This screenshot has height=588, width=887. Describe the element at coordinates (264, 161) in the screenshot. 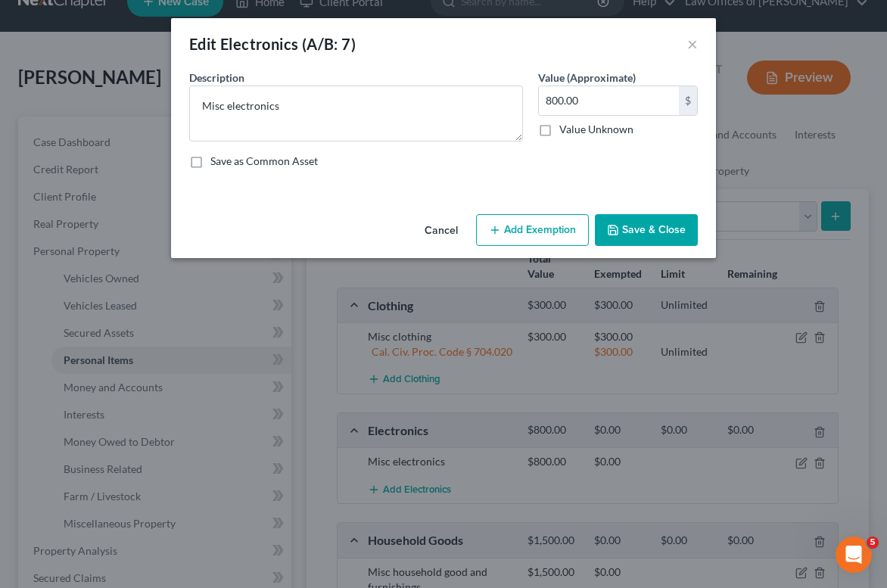

I see `label: Save as Common Asset` at that location.